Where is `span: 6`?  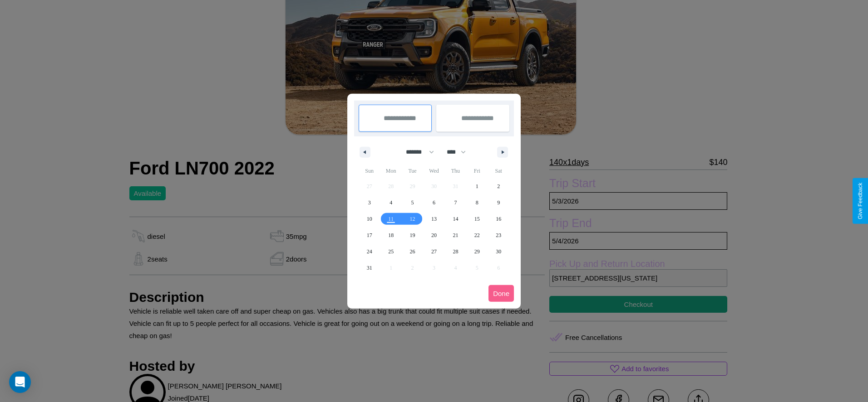
span: 6 is located at coordinates (434, 203).